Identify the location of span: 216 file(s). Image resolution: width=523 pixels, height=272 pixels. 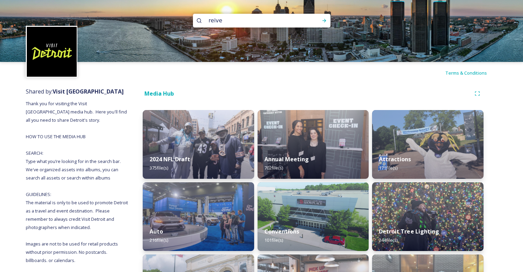
(159, 240).